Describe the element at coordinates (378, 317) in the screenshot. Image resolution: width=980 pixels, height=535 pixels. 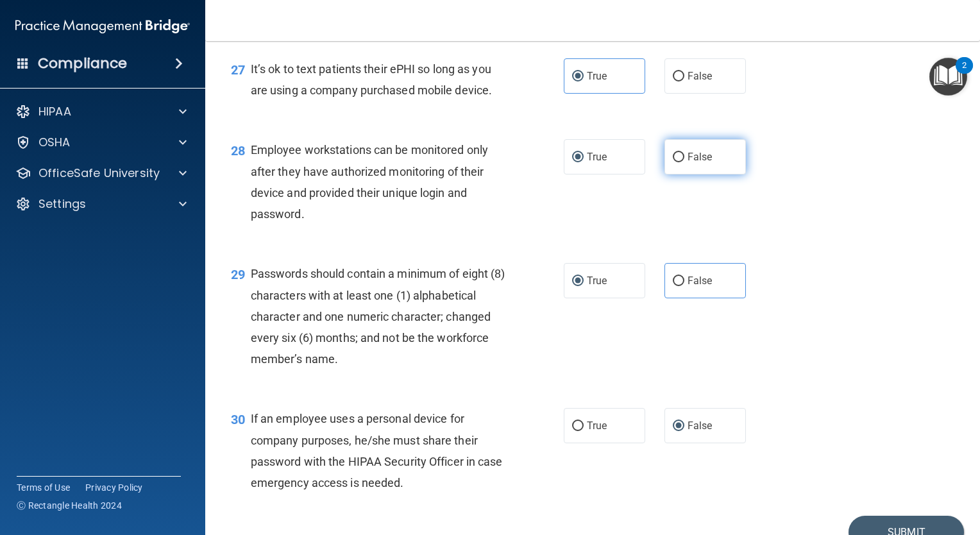
I see `span: Passwords should contain a minimum of eight (8) characters with at least one (1) alphabetical cha...` at that location.